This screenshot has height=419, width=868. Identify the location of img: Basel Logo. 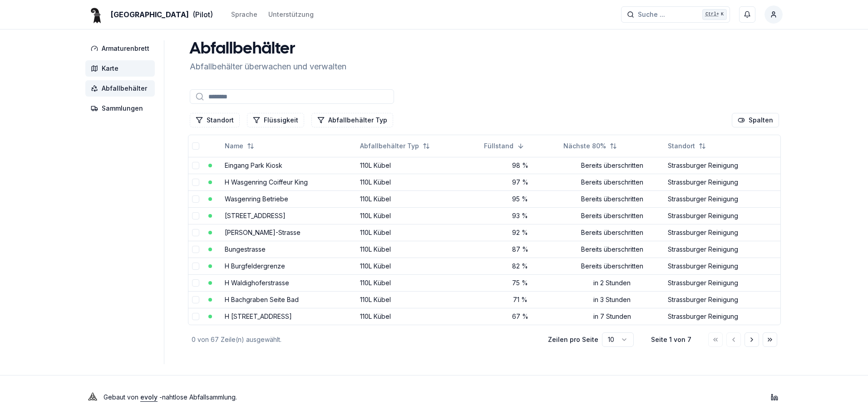
(96, 14).